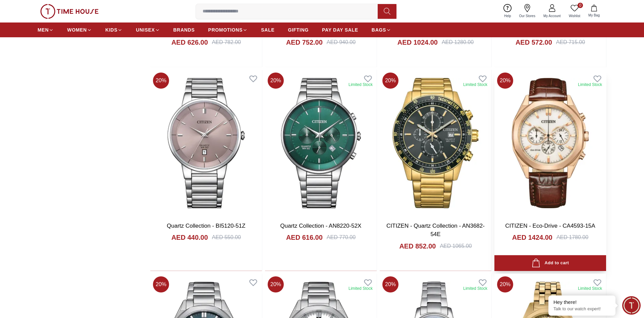 The image size is (644, 318). What do you see at coordinates (184, 30) in the screenshot?
I see `a: BRANDS` at bounding box center [184, 30].